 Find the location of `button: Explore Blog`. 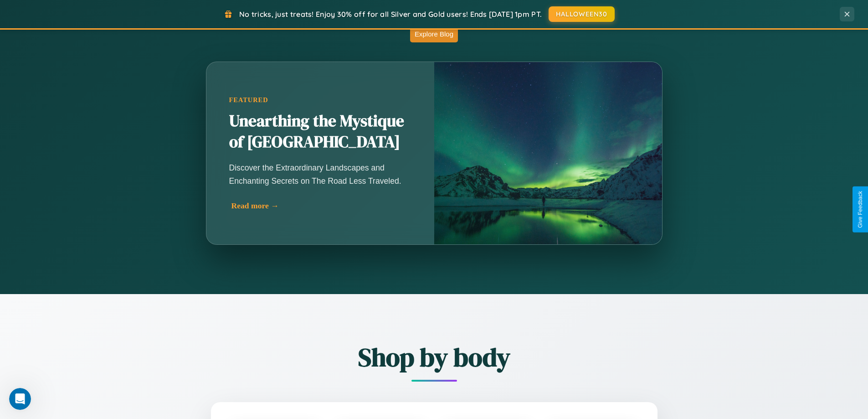

button: Explore Blog is located at coordinates (434, 34).